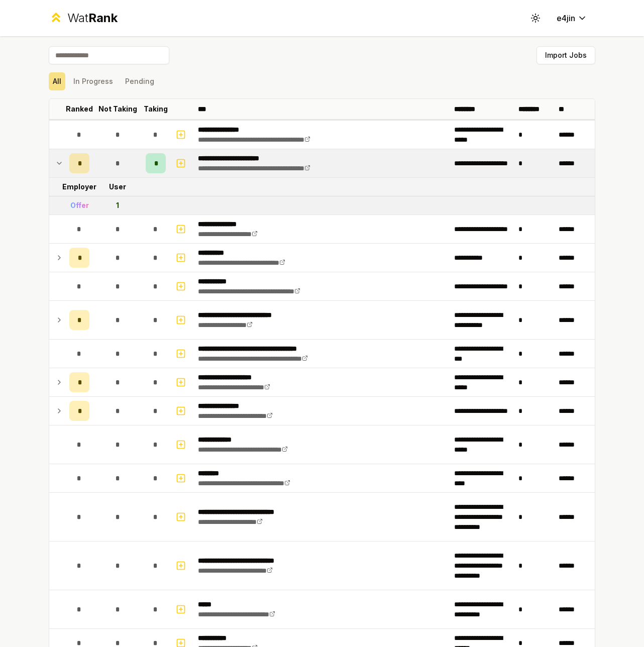  I want to click on div: 1, so click(118, 205).